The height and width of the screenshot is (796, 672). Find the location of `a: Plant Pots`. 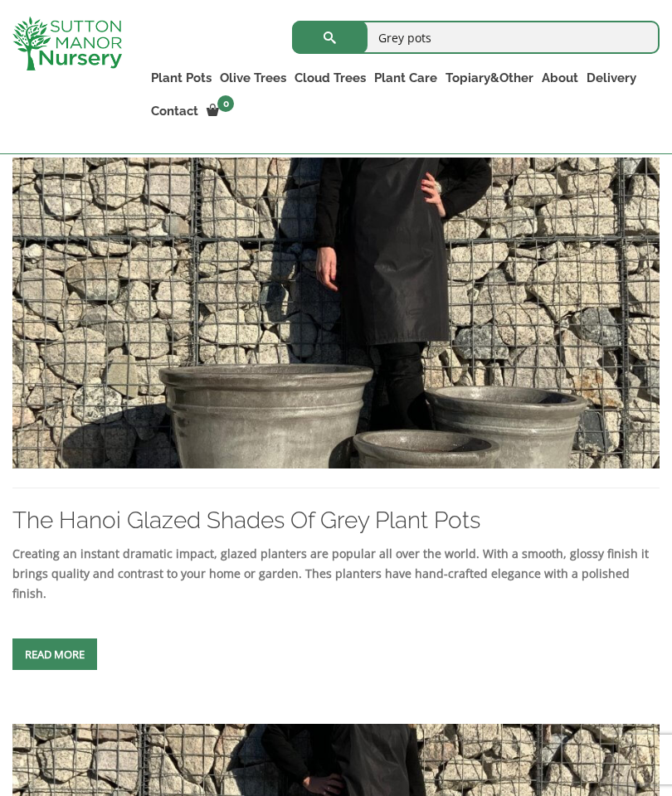

a: Plant Pots is located at coordinates (181, 78).